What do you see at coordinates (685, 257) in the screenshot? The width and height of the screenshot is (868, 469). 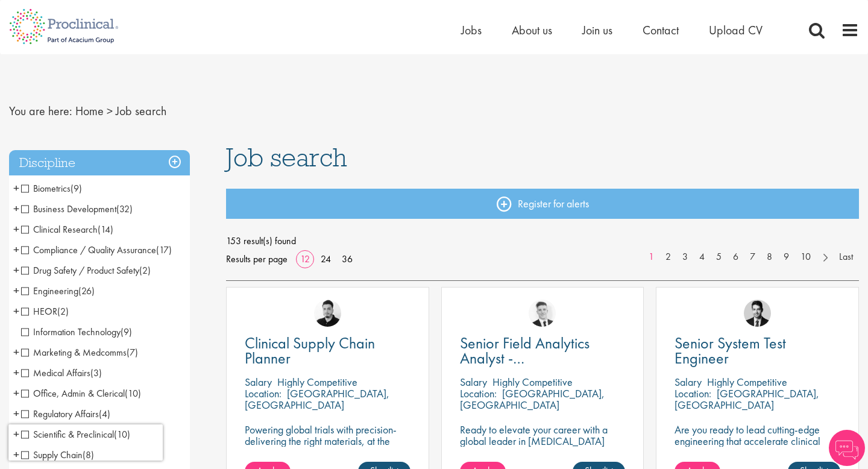 I see `a: 3` at bounding box center [685, 257].